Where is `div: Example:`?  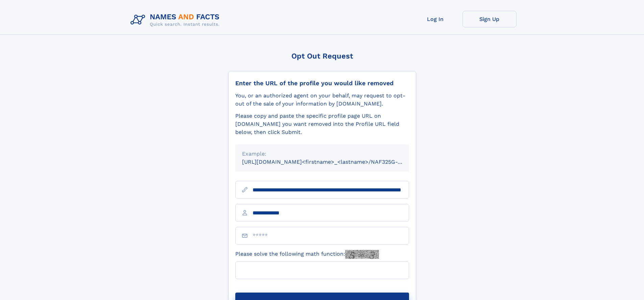
div: Example: is located at coordinates (322, 154).